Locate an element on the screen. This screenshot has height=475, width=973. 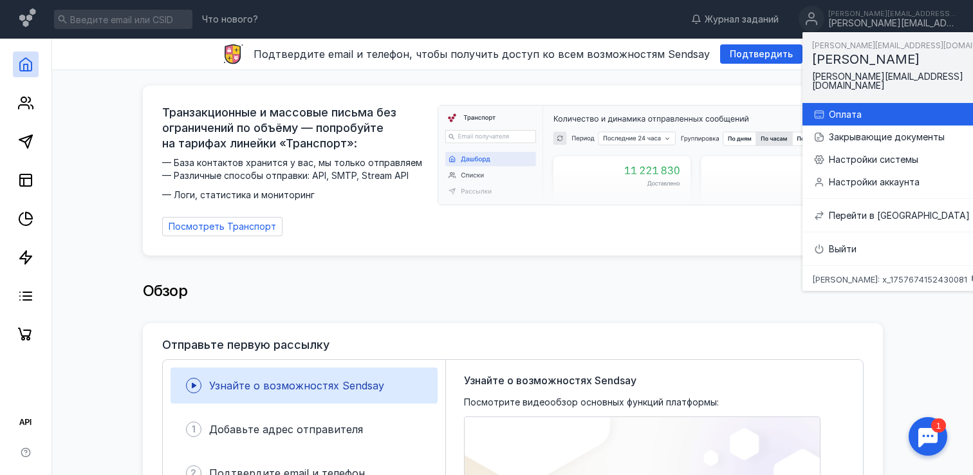
img: dashboard-transport-banner is located at coordinates (652, 155).